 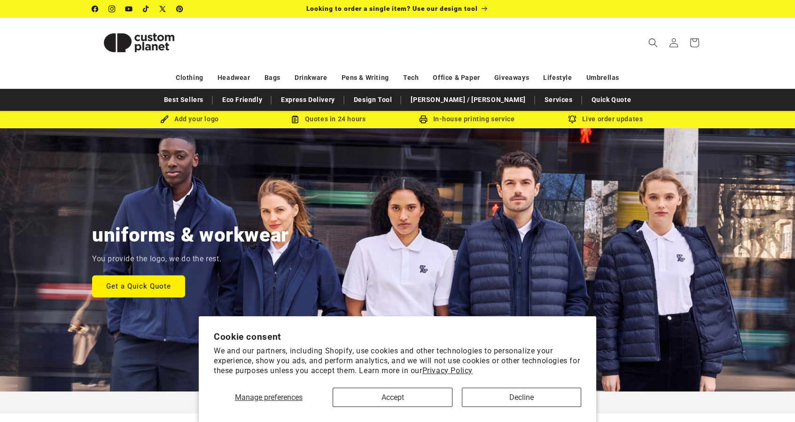 What do you see at coordinates (410, 77) in the screenshot?
I see `a: Tech` at bounding box center [410, 77].